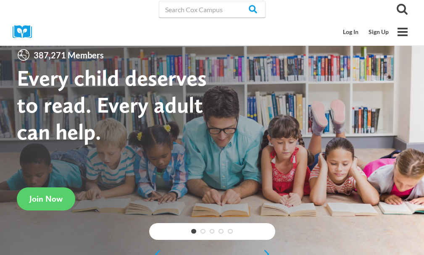 The image size is (424, 255). Describe the element at coordinates (379, 32) in the screenshot. I see `a: Sign Up` at that location.